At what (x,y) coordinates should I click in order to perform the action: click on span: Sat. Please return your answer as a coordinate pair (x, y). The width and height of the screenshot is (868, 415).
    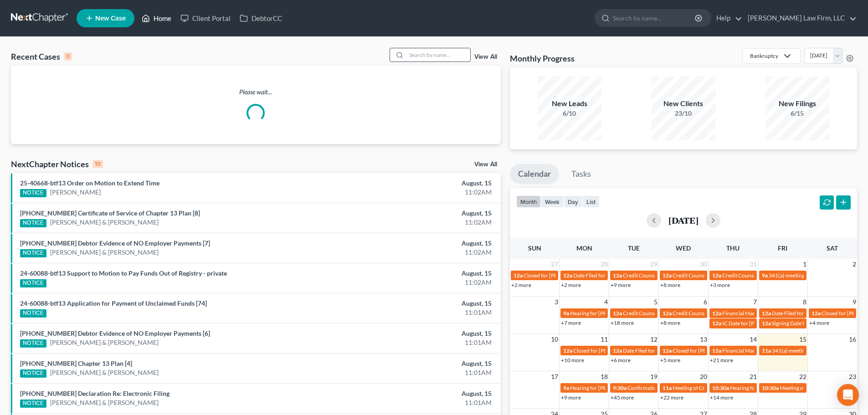
    Looking at the image, I should click on (832, 247).